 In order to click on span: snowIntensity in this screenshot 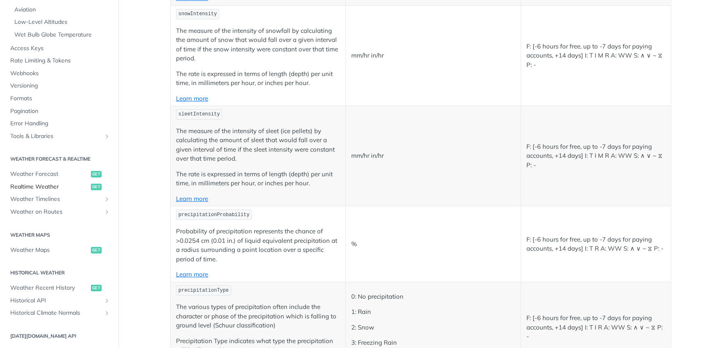, I will do `click(198, 14)`.